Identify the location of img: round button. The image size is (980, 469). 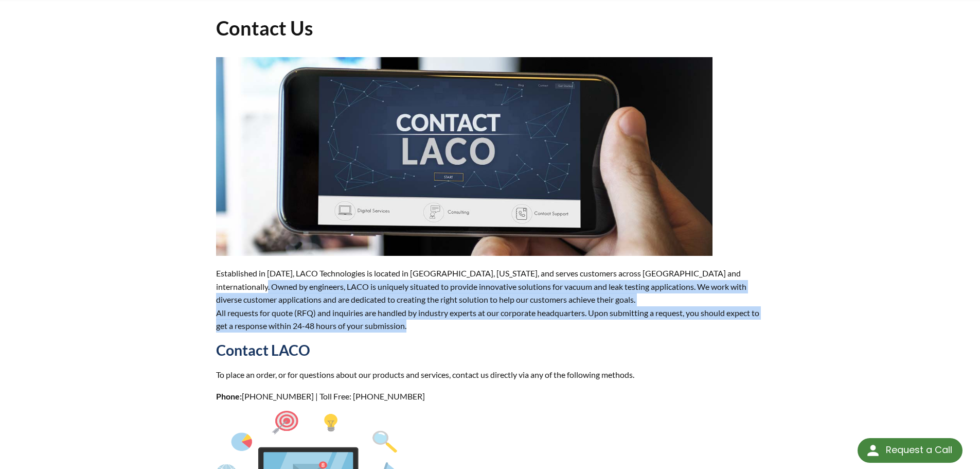
(872, 450).